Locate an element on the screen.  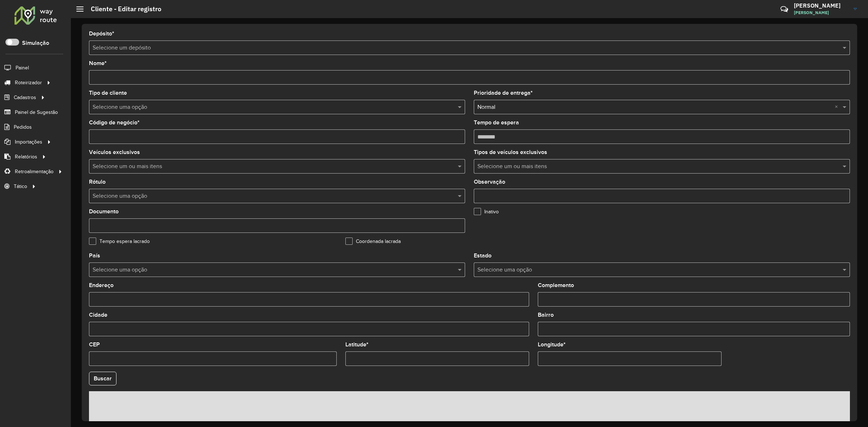
label: Documento is located at coordinates (103, 212).